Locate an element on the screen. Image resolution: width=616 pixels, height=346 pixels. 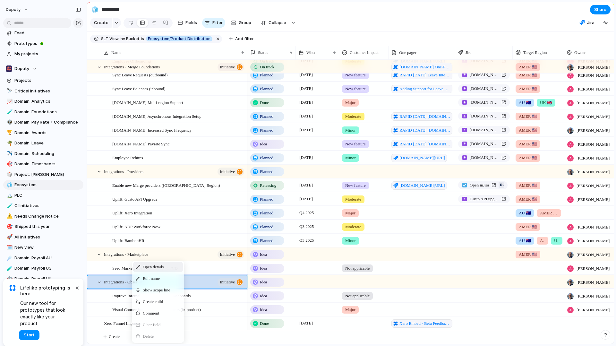
span: Domain: Foundations is located at coordinates (48, 112).